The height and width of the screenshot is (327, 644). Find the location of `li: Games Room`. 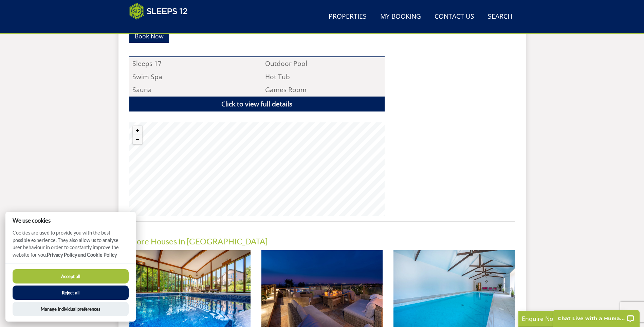

li: Games Room is located at coordinates (323, 90).